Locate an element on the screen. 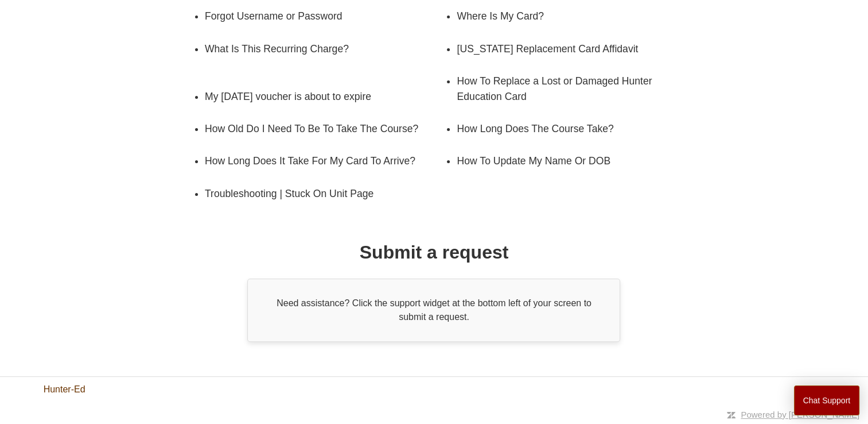 The image size is (868, 424). a: How Old Do I Need To Be To Take The Course? is located at coordinates (317, 129).